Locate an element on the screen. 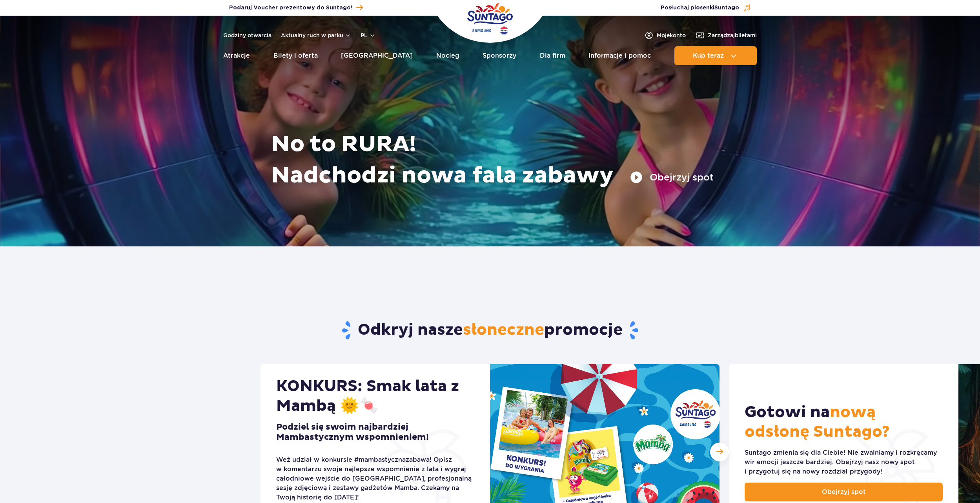 The width and height of the screenshot is (980, 503). span: Zarządzaj biletami is located at coordinates (732, 35).